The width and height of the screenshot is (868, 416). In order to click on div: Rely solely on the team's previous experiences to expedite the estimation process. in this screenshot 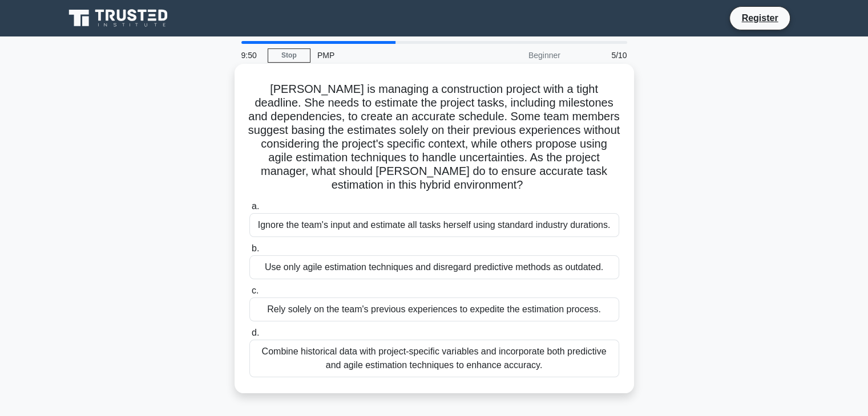, I will do `click(434, 309)`.